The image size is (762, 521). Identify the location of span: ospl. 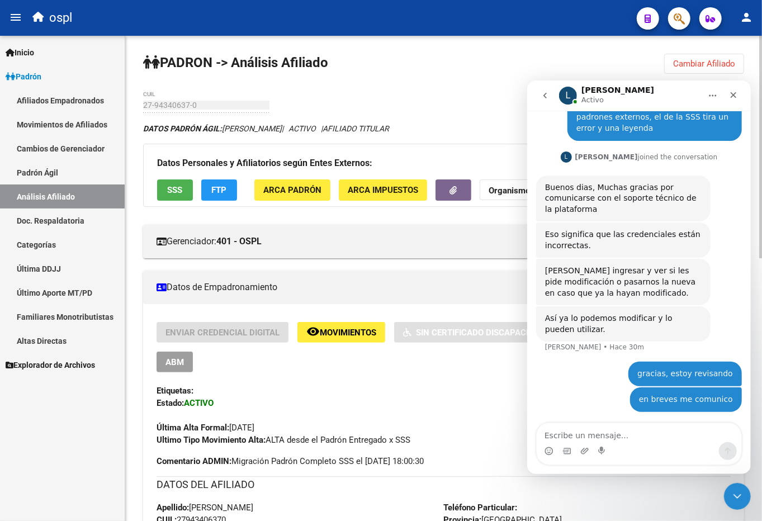
(60, 18).